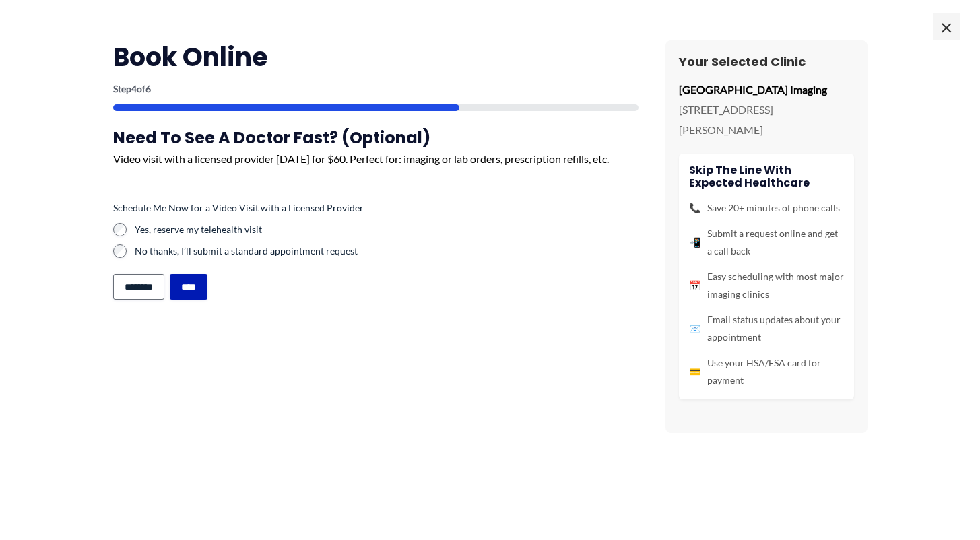 Image resolution: width=980 pixels, height=540 pixels. I want to click on h4: Skip the line with Expected Healthcare, so click(767, 177).